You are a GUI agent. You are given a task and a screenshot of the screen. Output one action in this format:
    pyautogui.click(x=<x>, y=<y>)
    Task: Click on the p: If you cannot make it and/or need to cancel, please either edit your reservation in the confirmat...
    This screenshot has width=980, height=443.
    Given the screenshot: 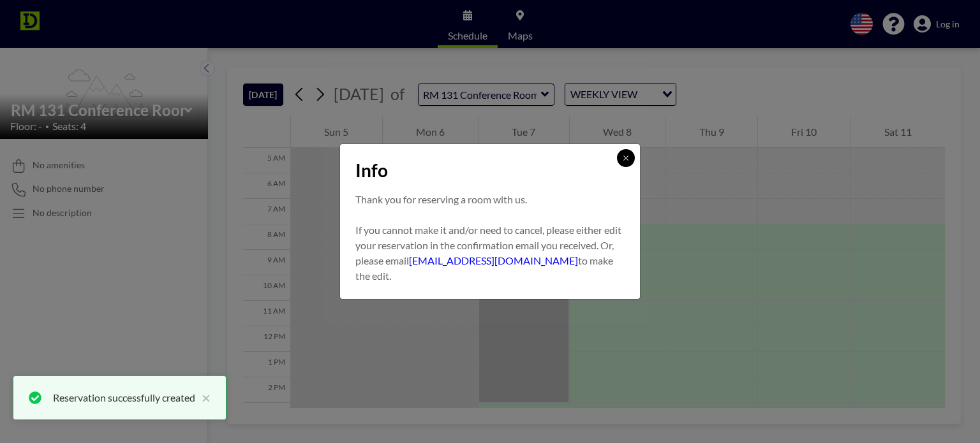 What is the action you would take?
    pyautogui.click(x=490, y=253)
    